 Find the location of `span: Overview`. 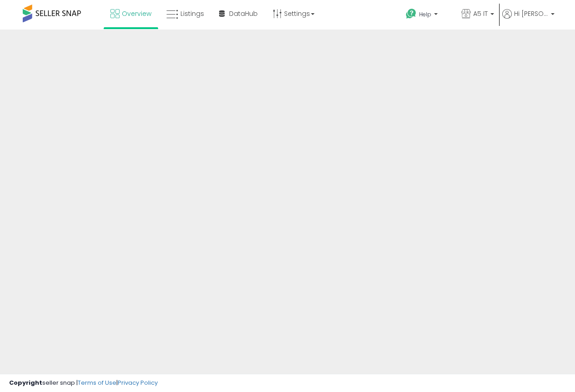

span: Overview is located at coordinates (136, 14).